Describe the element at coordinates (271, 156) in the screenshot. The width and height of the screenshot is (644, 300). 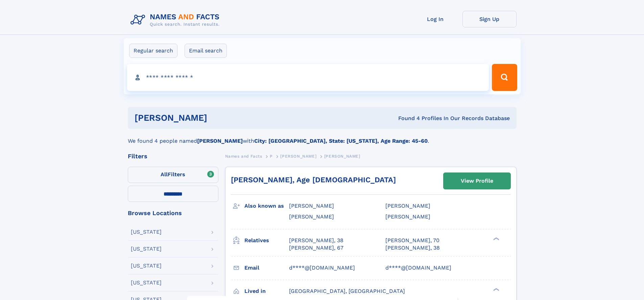
I see `span: P` at that location.